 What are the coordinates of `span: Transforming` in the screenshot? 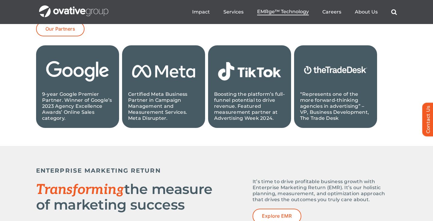 It's located at (80, 190).